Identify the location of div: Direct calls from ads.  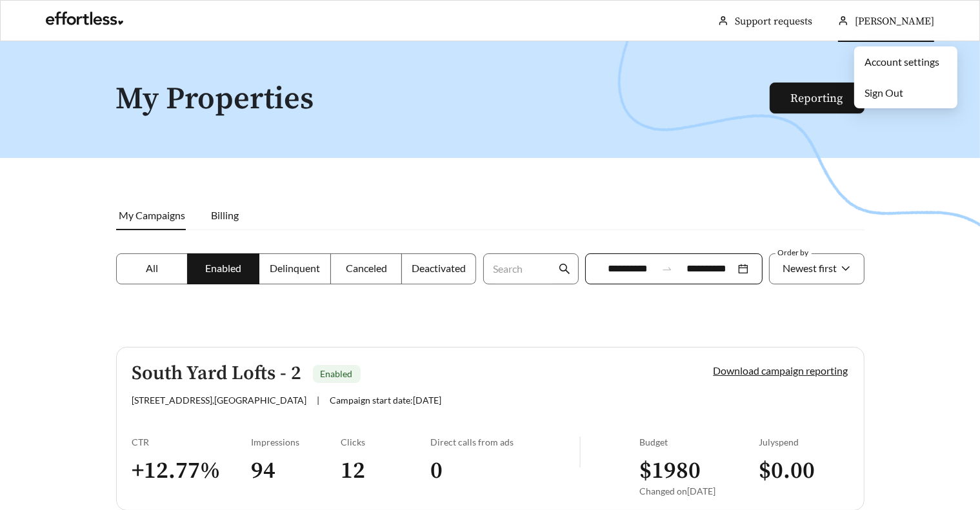
(504, 441).